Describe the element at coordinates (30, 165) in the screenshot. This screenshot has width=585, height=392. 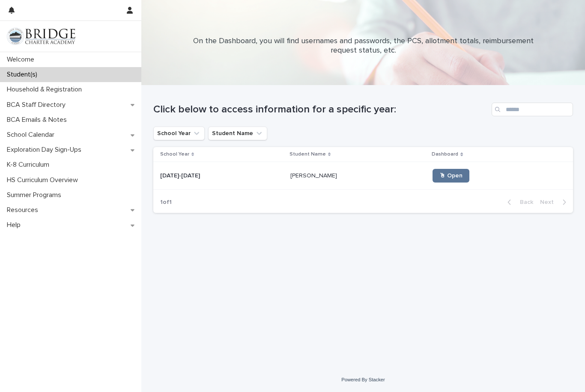
I see `p: K-8 Curriculum` at that location.